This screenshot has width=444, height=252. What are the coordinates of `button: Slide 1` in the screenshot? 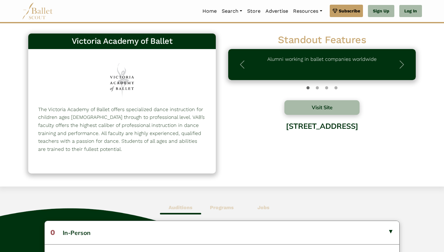 It's located at (317, 88).